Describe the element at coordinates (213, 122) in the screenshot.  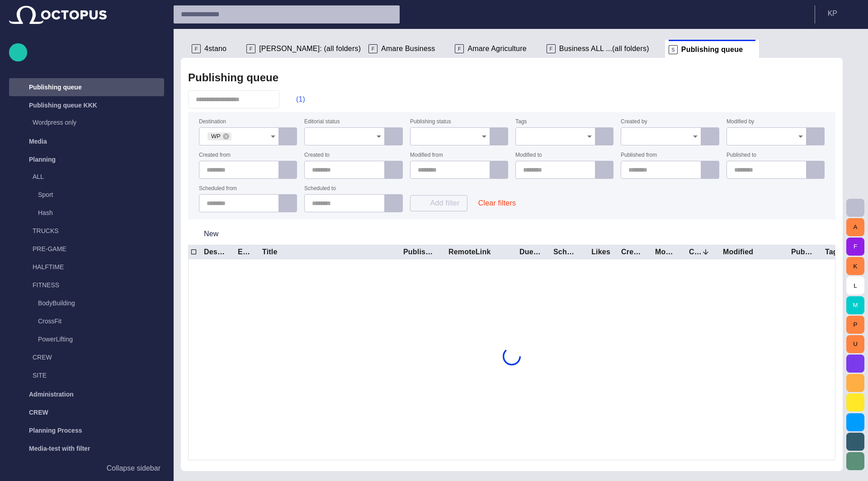
I see `label: Destination` at that location.